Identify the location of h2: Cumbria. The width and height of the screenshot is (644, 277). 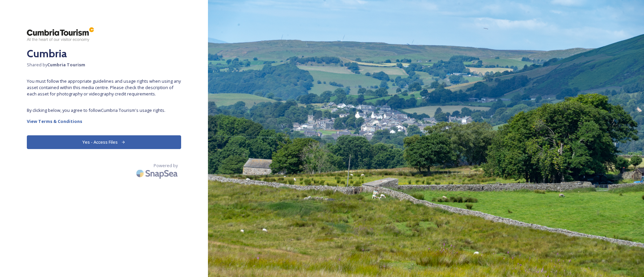
(104, 54).